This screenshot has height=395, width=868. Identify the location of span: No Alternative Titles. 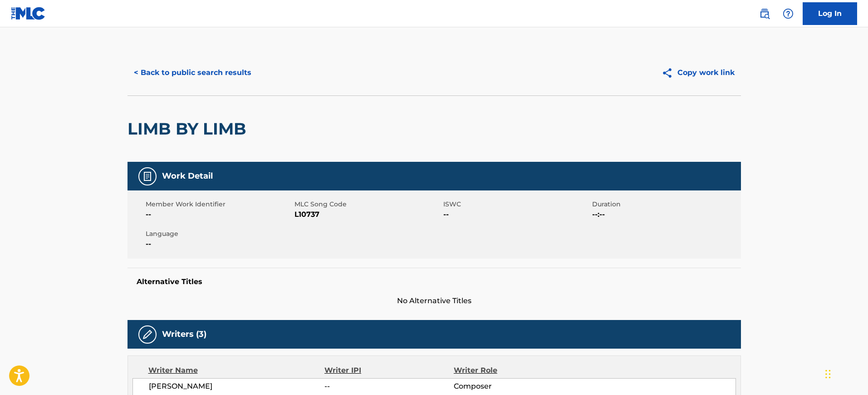
(434, 301).